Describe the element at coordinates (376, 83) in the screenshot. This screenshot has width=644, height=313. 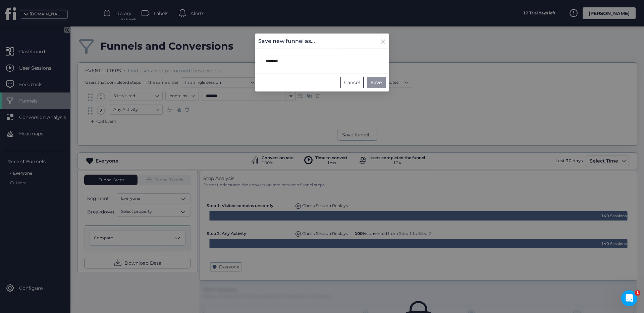
I see `button: Save` at that location.